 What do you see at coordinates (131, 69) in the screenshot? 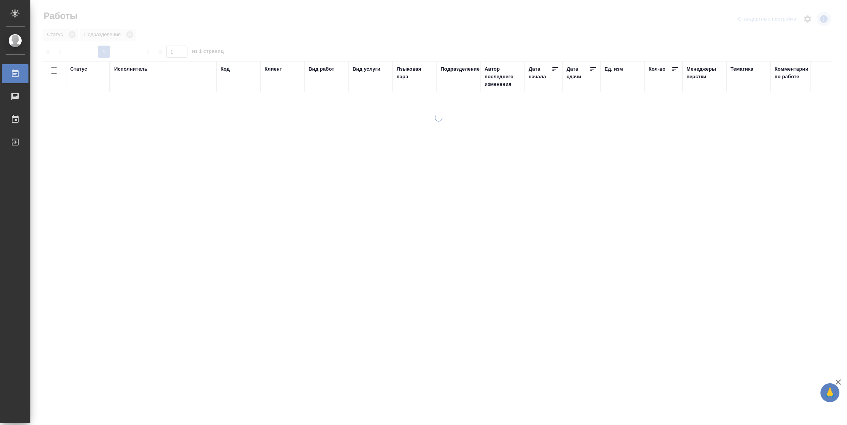
I see `div: Исполнитель` at bounding box center [131, 69].